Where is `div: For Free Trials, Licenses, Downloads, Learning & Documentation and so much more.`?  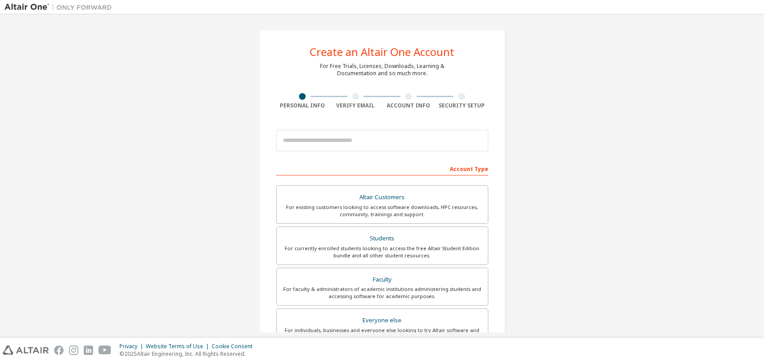
div: For Free Trials, Licenses, Downloads, Learning & Documentation and so much more. is located at coordinates (382, 70).